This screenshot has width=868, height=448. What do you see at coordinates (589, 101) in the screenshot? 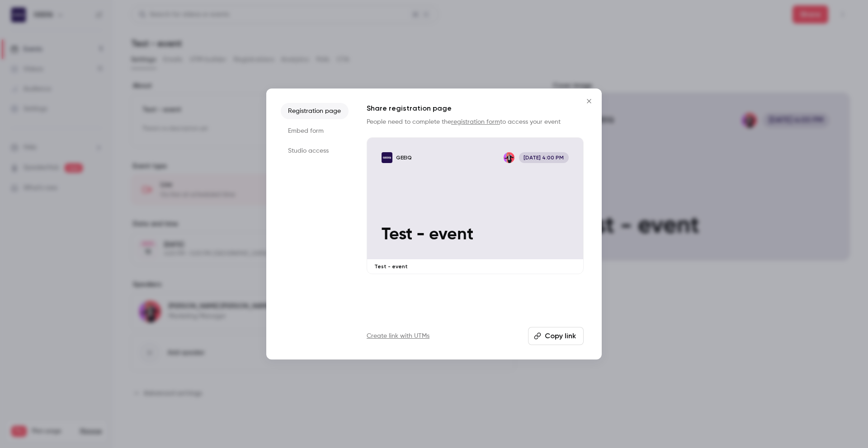
I see `button: Close` at bounding box center [589, 101].